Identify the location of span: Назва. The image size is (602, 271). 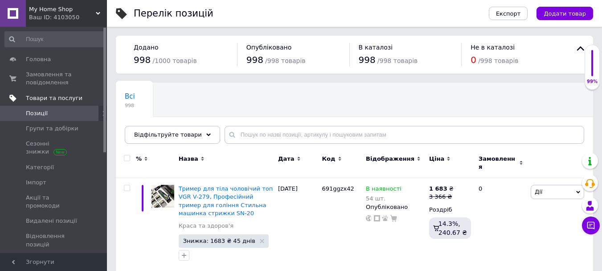
(189, 159).